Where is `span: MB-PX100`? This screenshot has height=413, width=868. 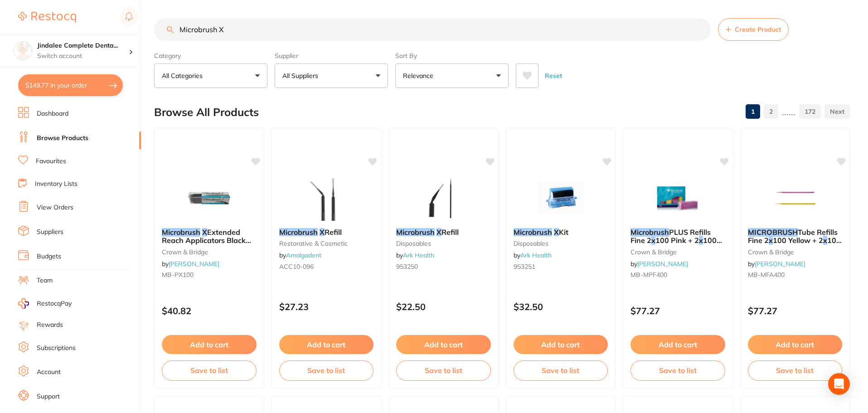 span: MB-PX100 is located at coordinates (177, 275).